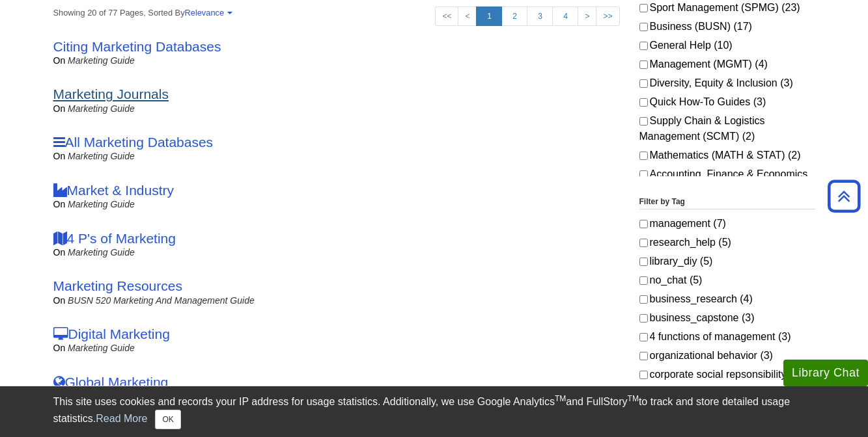  What do you see at coordinates (727, 27) in the screenshot?
I see `label: Business (BUSN) (17)` at bounding box center [727, 27].